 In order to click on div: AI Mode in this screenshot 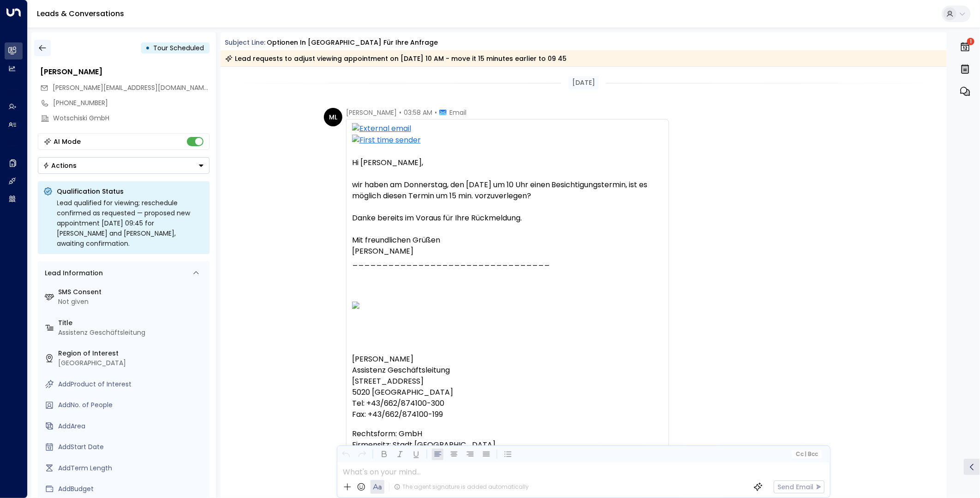, I will do `click(68, 142)`.